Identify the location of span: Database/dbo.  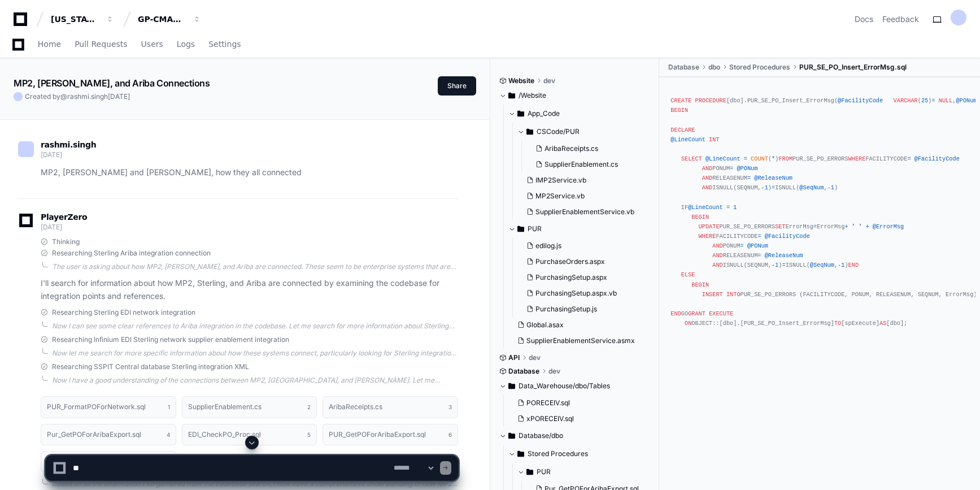
(540, 436).